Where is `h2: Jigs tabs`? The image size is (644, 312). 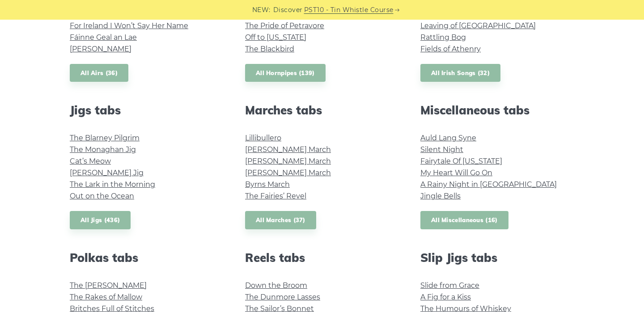 h2: Jigs tabs is located at coordinates (147, 110).